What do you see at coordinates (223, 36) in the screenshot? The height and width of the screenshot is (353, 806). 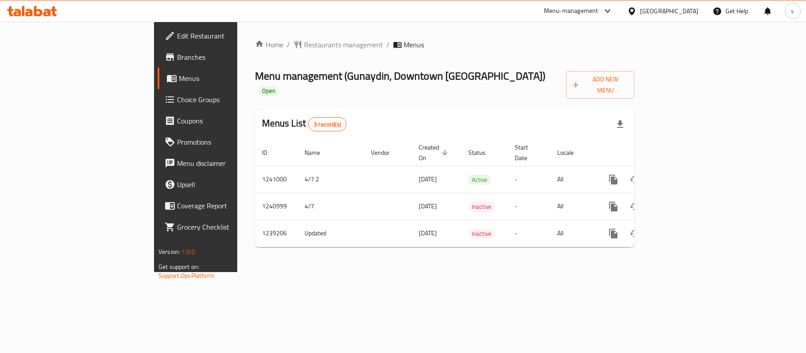 I see `a: Edit Restaurant` at bounding box center [223, 36].